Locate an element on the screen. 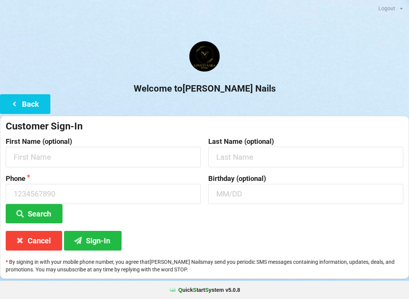 This screenshot has width=409, height=299. button: Cancel is located at coordinates (34, 240).